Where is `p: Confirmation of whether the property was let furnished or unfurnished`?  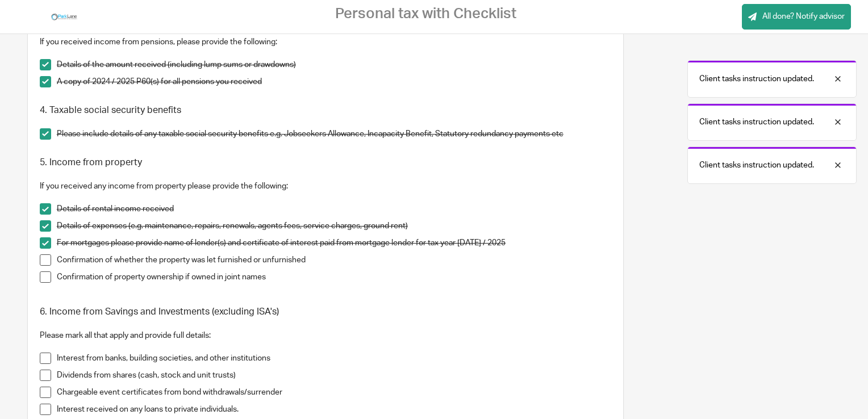
p: Confirmation of whether the property was let furnished or unfurnished is located at coordinates (334, 260).